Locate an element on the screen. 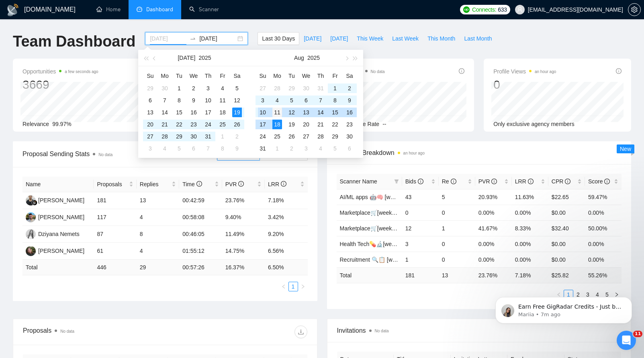 Image resolution: width=644 pixels, height=358 pixels. div: 3 is located at coordinates (306, 149).